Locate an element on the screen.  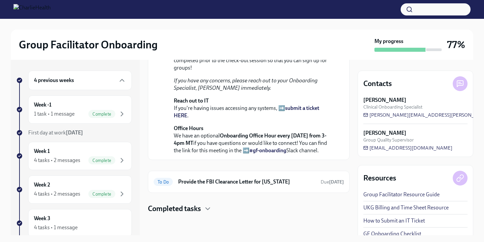
p: If you're having issues accessing any systems, ➡️ . is located at coordinates (253, 108).